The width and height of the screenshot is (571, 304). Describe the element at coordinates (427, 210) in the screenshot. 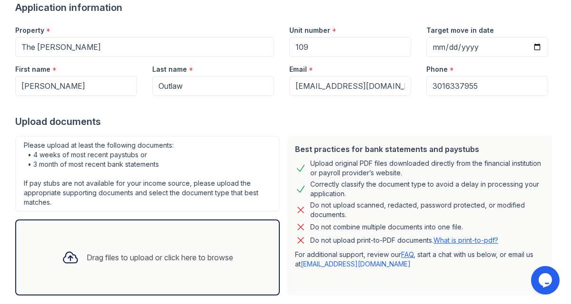

I see `div: Do not upload scanned, redacted, password protected, or modified documents.` at that location.